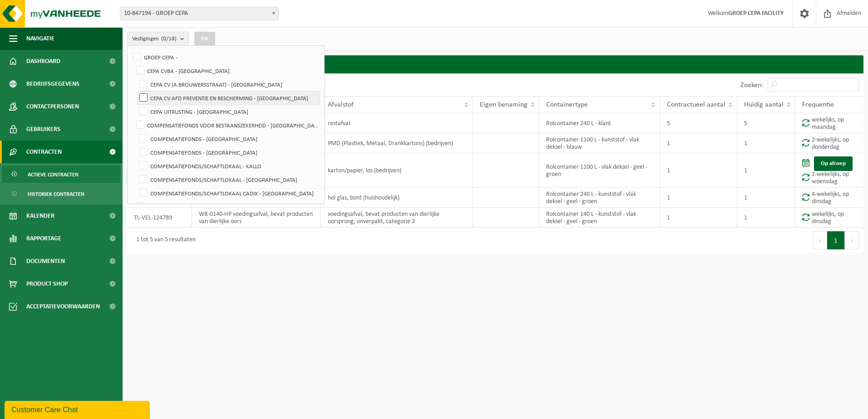 This screenshot has width=868, height=419. Describe the element at coordinates (829, 123) in the screenshot. I see `td: wekelijks, op maandag` at that location.